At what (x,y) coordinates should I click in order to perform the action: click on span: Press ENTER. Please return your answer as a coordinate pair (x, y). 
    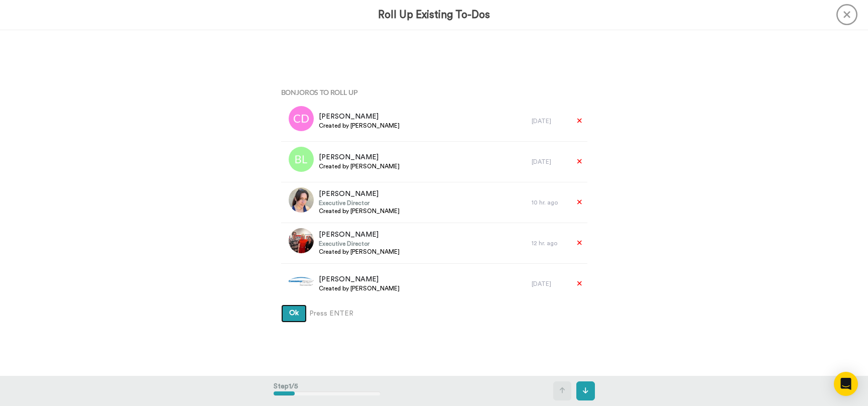
    Looking at the image, I should click on (332, 313).